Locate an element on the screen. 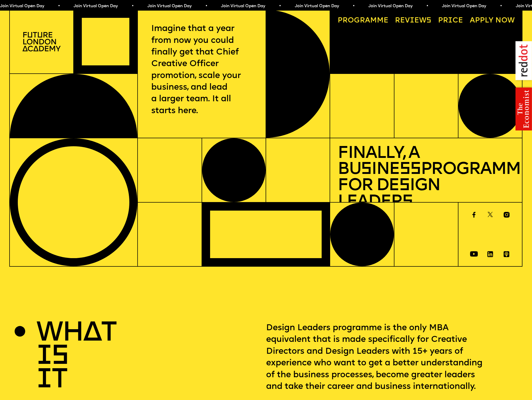 The width and height of the screenshot is (532, 400). span: ss is located at coordinates (410, 169).